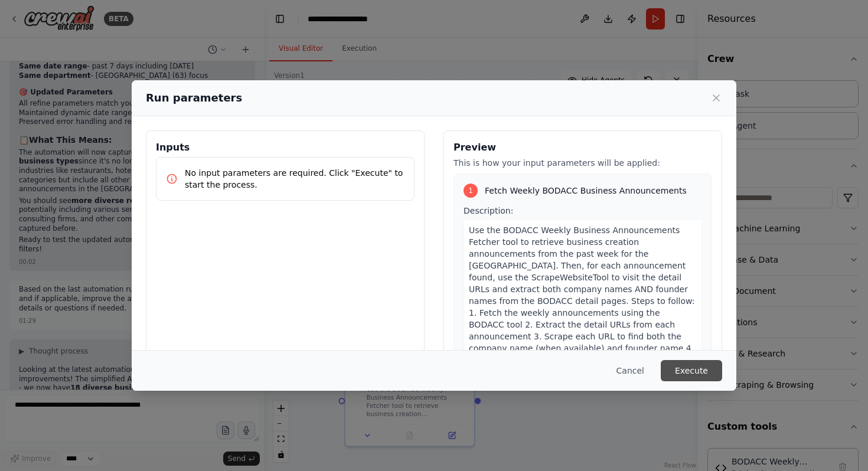  I want to click on p: This is how your input parameters will be applied:, so click(583, 163).